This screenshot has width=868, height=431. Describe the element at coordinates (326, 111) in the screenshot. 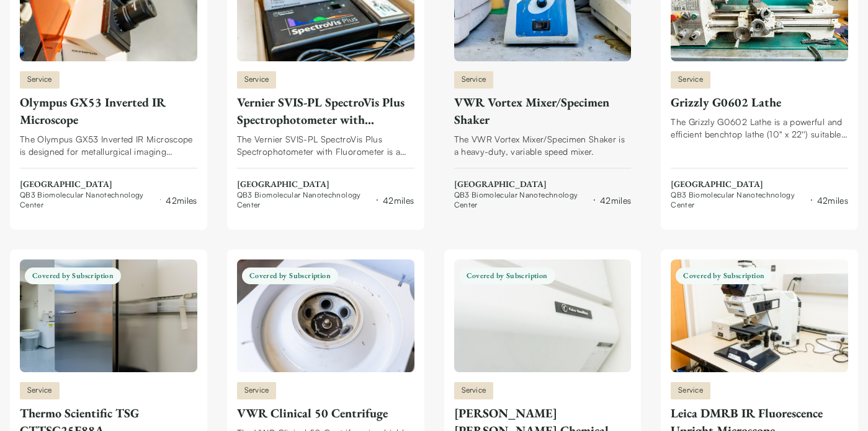

I see `div: Vernier SVIS-PL SpectroVis Plus Spectrophotometer with Fluorometer` at that location.